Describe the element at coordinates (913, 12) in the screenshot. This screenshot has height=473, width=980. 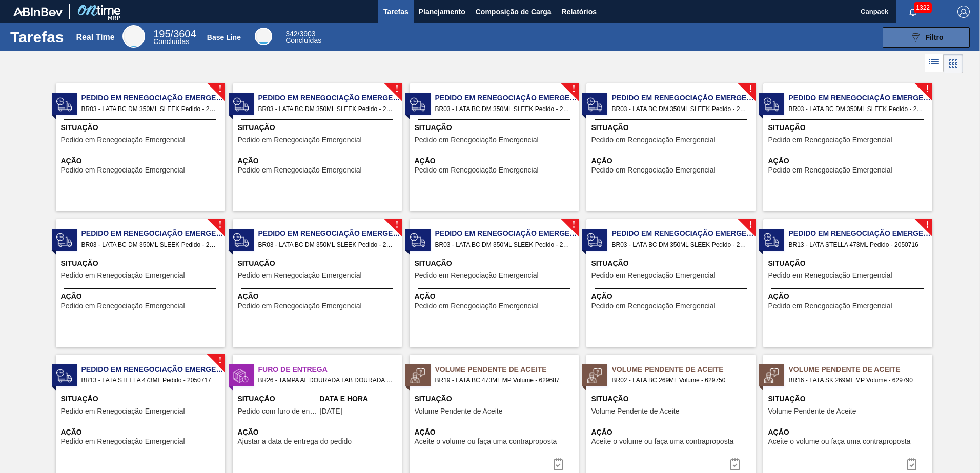
I see `button: Notificações` at that location.